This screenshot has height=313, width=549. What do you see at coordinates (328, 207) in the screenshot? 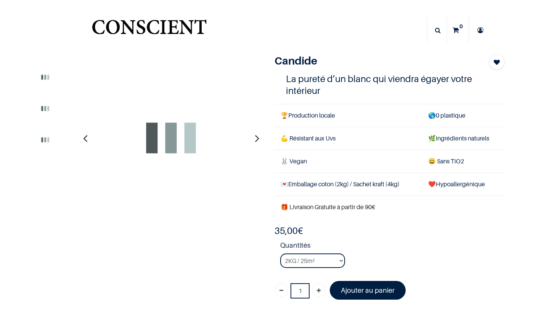
I see `font: 🎁 Livraison Gratuite à partir de 90€` at bounding box center [328, 207].